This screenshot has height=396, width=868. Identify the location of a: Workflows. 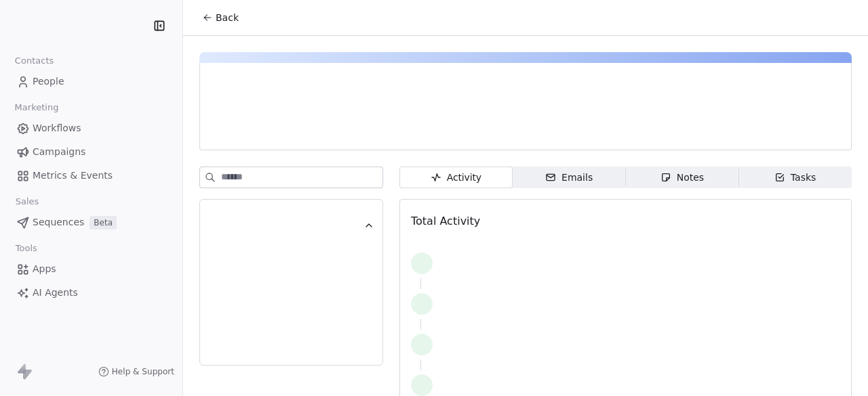
(91, 128).